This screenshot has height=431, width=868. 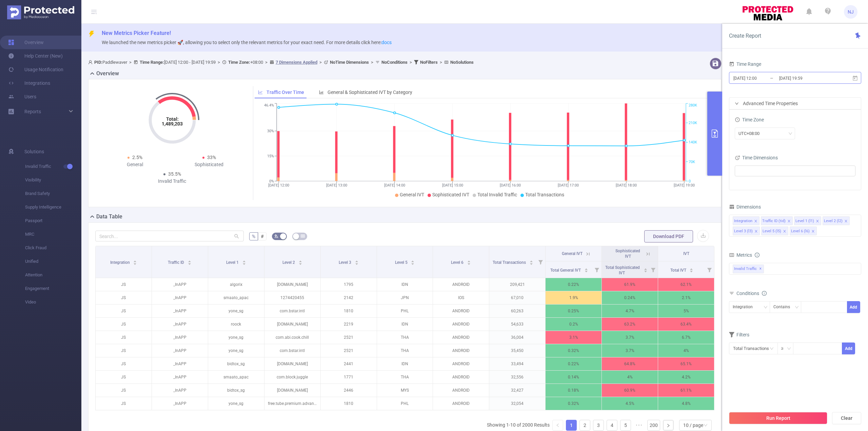 What do you see at coordinates (571, 425) in the screenshot?
I see `a: 1` at bounding box center [571, 425].